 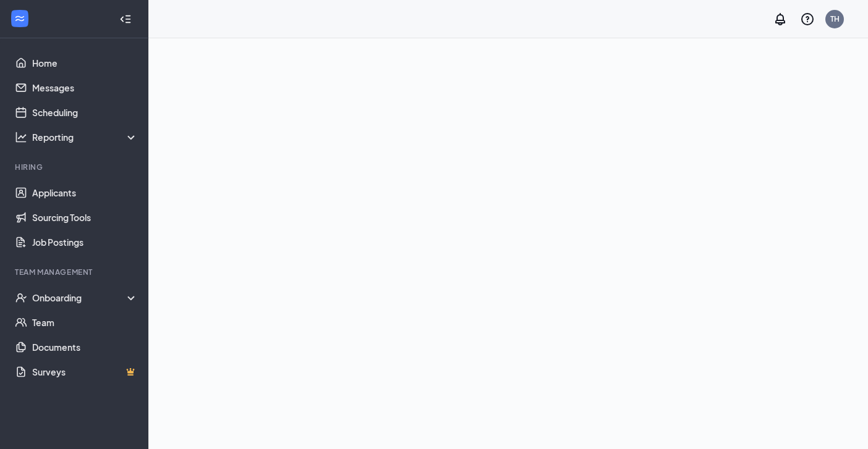 I want to click on a: Applicants, so click(x=85, y=193).